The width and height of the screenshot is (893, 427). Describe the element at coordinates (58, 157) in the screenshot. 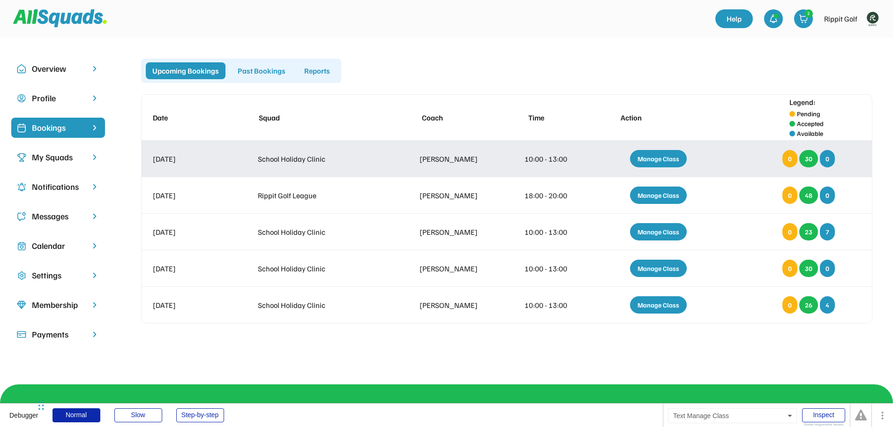

I see `div: My Squads` at that location.